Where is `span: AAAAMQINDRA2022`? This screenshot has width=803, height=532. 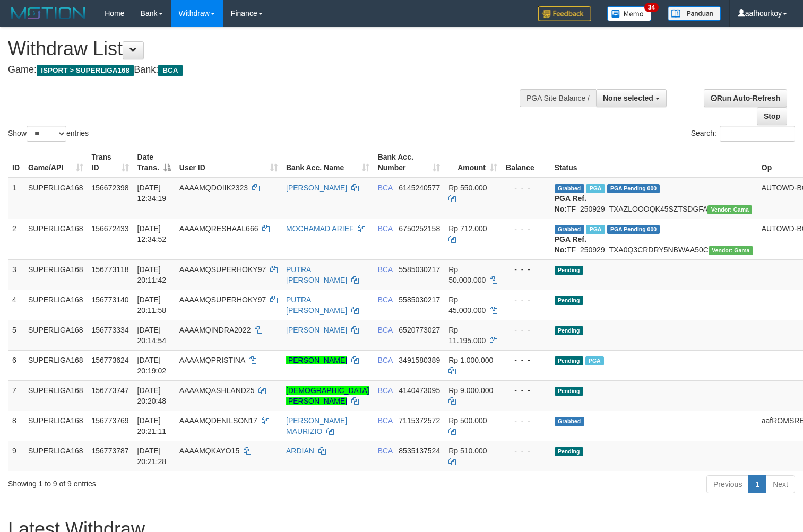
span: AAAAMQINDRA2022 is located at coordinates (215, 330).